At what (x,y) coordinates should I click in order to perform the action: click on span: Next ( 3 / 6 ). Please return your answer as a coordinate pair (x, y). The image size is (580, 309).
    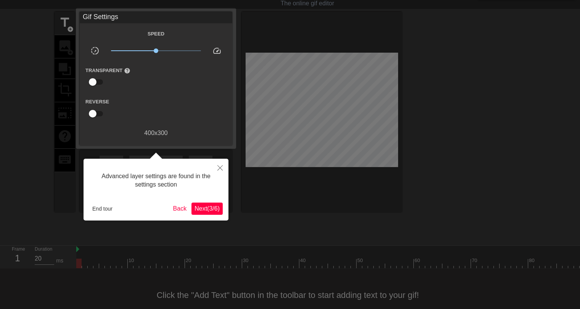
    Looking at the image, I should click on (207, 208).